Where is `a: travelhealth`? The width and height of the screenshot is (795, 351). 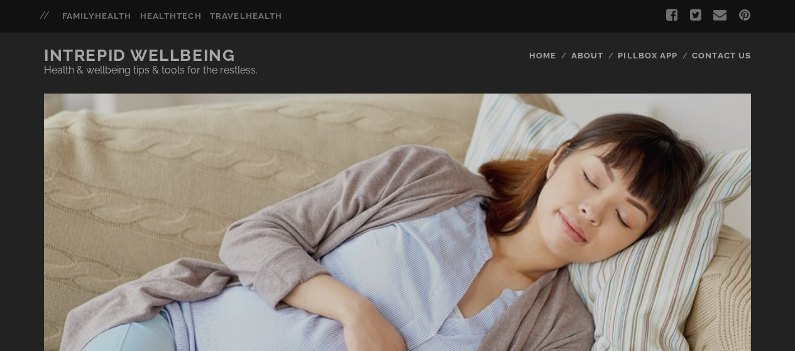
a: travelhealth is located at coordinates (246, 16).